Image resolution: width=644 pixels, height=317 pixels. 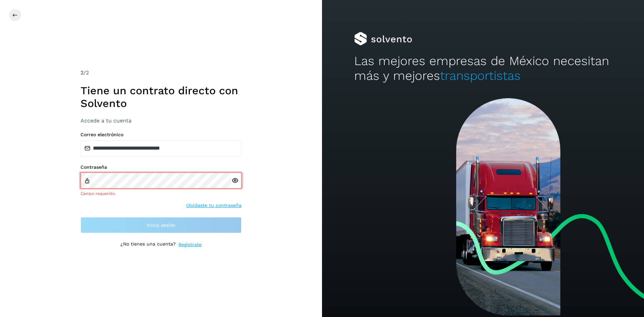 I want to click on span: Inicia sesión, so click(x=161, y=225).